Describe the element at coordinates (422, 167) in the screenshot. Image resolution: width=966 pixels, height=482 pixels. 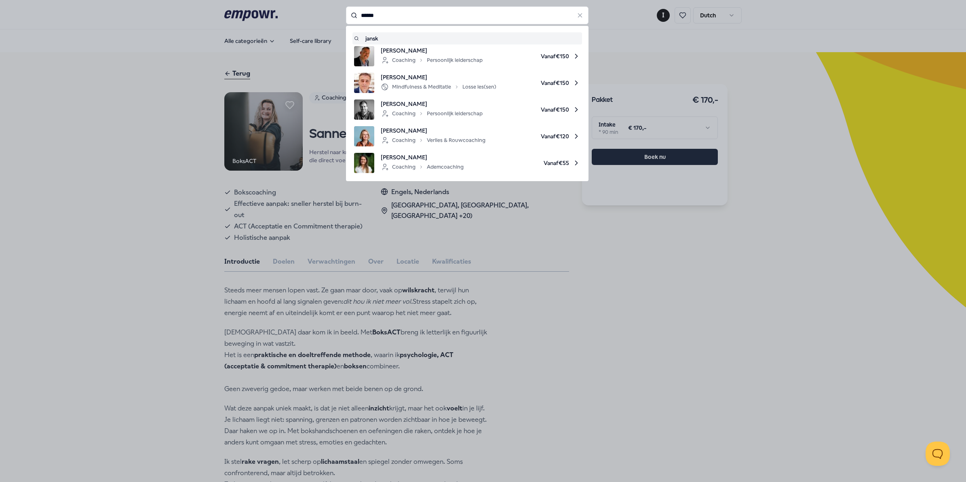
I see `div: Coaching Ademcoaching` at that location.